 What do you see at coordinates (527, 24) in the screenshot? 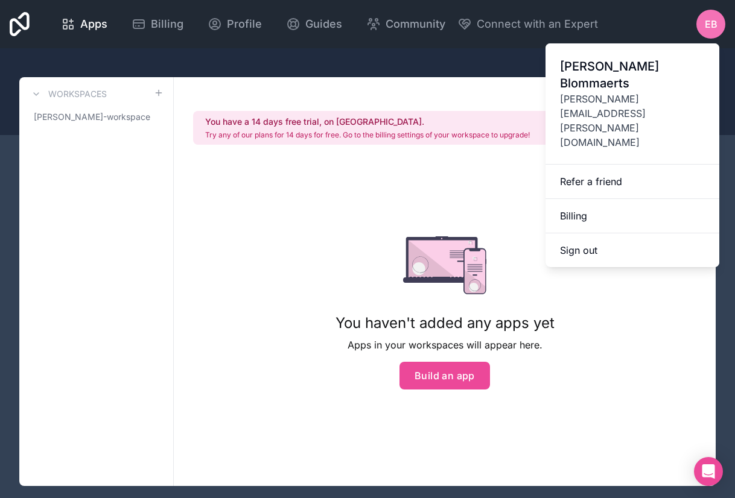
I see `button: Connect with an Expert` at bounding box center [527, 24].